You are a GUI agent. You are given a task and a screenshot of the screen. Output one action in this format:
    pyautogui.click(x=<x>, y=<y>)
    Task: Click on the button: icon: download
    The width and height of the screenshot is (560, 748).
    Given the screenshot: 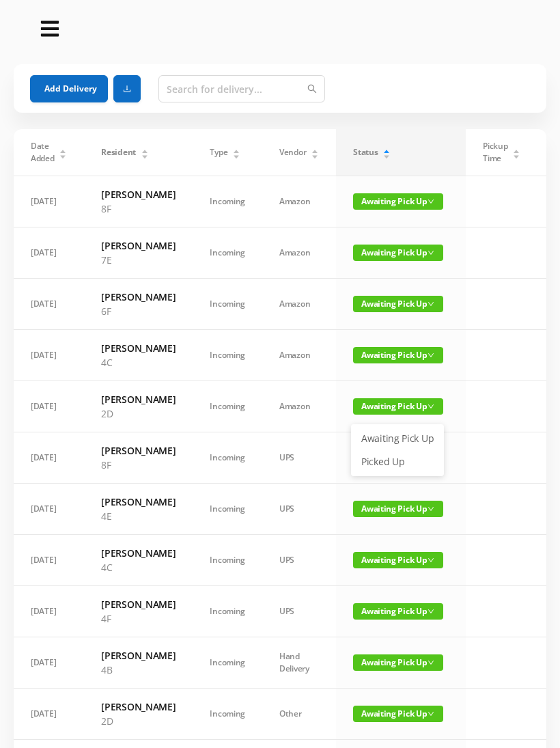 What is the action you would take?
    pyautogui.click(x=127, y=89)
    